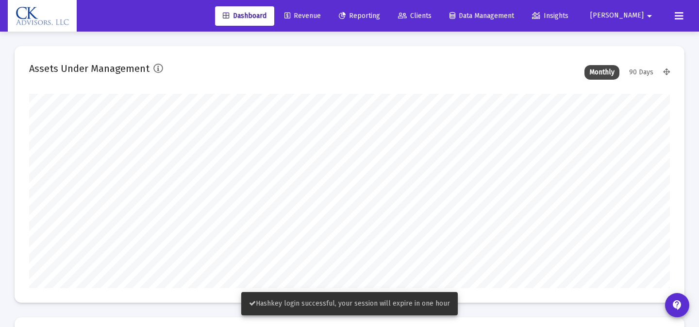 This screenshot has height=327, width=699. Describe the element at coordinates (677, 305) in the screenshot. I see `mat-icon: contact_support` at that location.